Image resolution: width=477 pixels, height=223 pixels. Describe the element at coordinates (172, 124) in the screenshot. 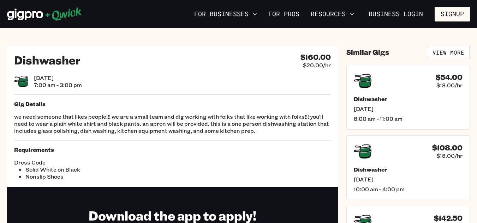

I see `p: we need someone that likes people!!! we are a small team and dig working with folks that like wor...` at that location.